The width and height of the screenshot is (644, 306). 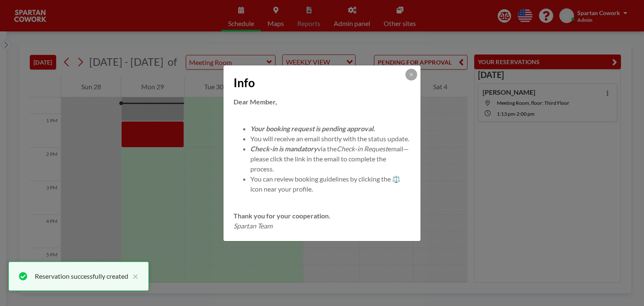 I want to click on em: Check-in is mandatory, so click(x=284, y=149).